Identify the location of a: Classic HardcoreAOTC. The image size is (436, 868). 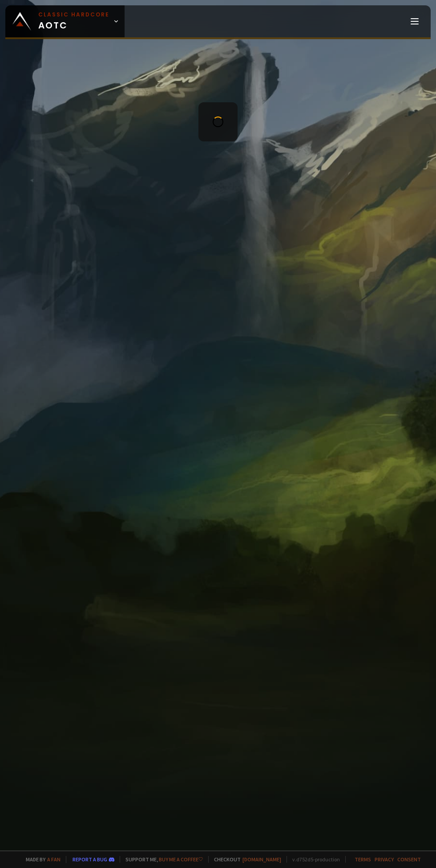
(65, 22).